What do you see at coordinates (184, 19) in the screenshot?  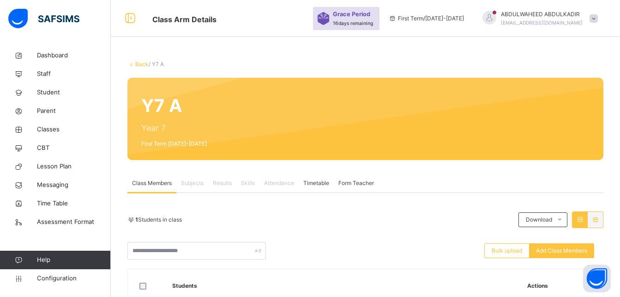 I see `span: Class Arm Details` at bounding box center [184, 19].